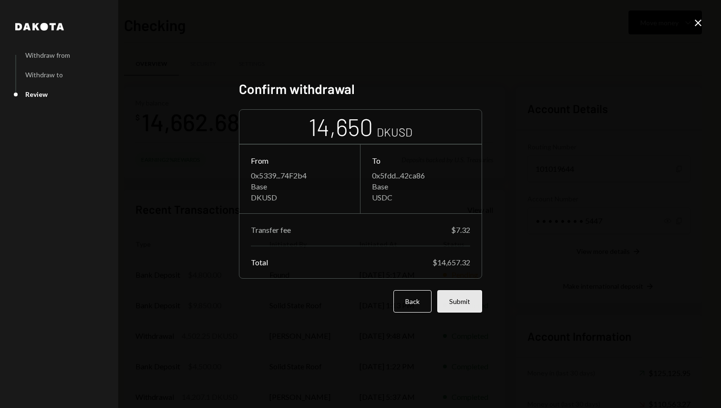 Image resolution: width=721 pixels, height=408 pixels. What do you see at coordinates (451, 262) in the screenshot?
I see `div: $14,657.32` at bounding box center [451, 262].